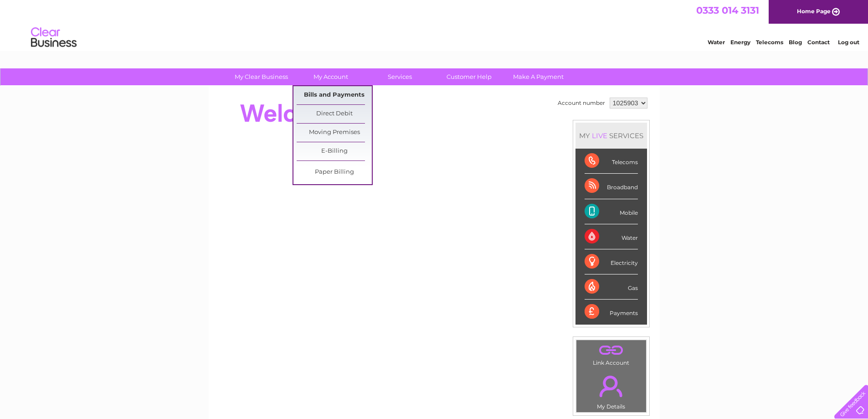 This screenshot has width=868, height=419. What do you see at coordinates (334, 172) in the screenshot?
I see `a: Paper Billing` at bounding box center [334, 172].